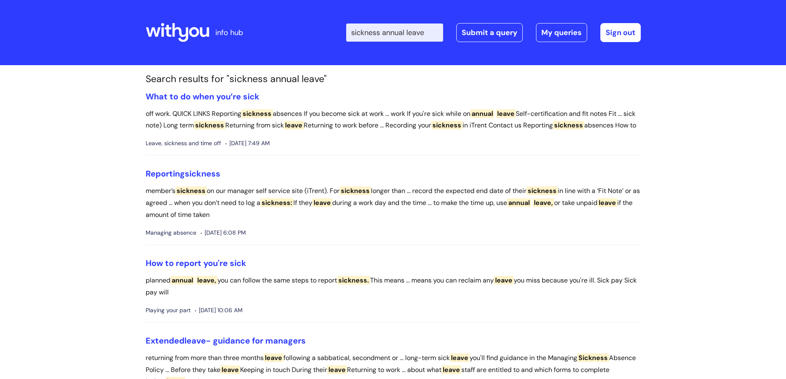  I want to click on p: planned you can follow the same steps to report This means ... means you can reclaim any you miss..., so click(393, 287).